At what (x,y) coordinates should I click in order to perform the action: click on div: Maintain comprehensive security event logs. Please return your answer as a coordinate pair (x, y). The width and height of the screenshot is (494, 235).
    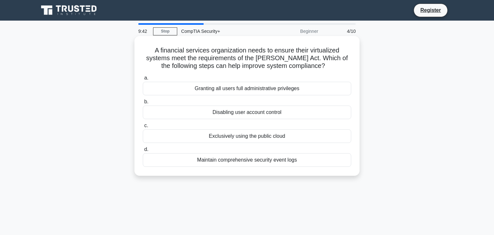
    Looking at the image, I should click on (247, 160).